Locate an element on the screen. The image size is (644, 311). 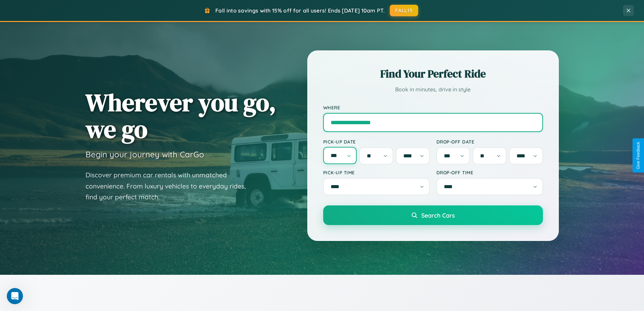
label: Drop-off Time is located at coordinates (490, 172).